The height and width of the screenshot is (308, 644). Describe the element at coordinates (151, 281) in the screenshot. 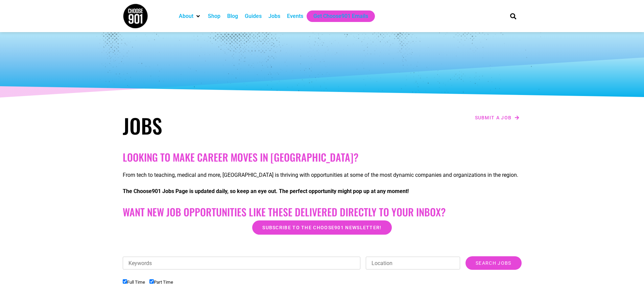

I see `input: Part Time` at that location.